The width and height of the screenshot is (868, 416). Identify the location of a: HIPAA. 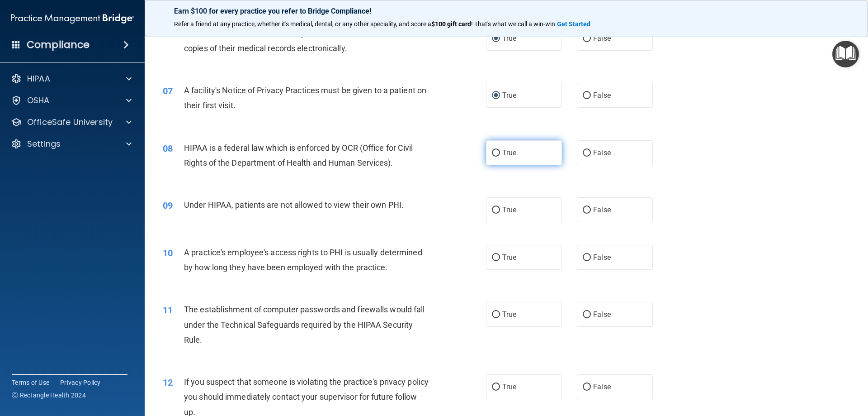
(71, 79).